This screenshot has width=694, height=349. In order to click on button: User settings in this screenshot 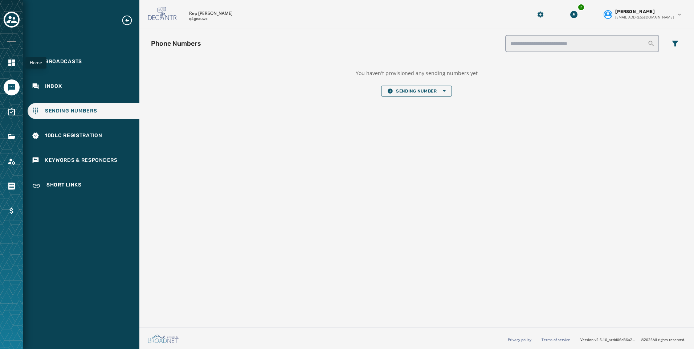, I will do `click(643, 14)`.